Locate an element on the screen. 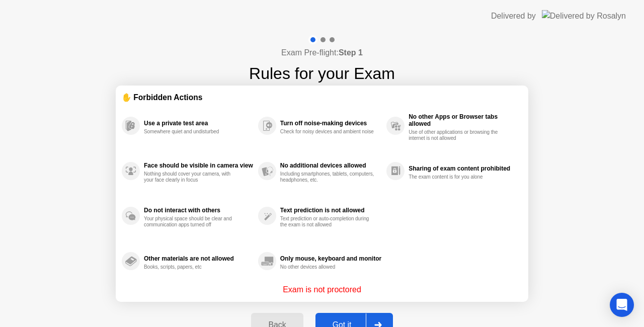 The height and width of the screenshot is (327, 644). div: Sharing of exam content prohibited is located at coordinates (463, 169).